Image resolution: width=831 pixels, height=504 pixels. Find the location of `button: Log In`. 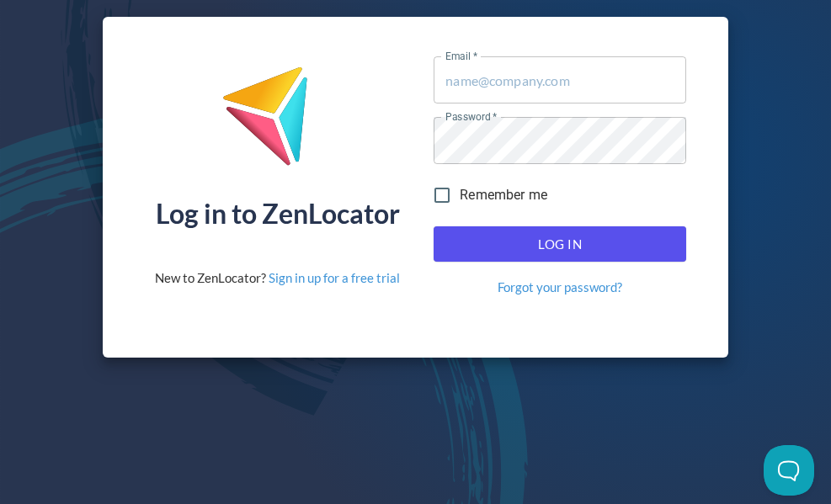

button: Log In is located at coordinates (560, 244).